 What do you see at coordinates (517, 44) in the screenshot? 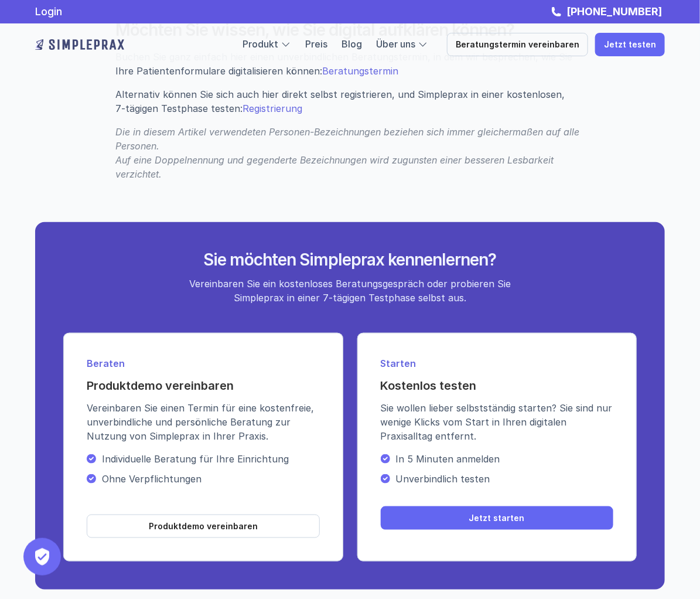
I see `a: Beratungstermin vereinbaren` at bounding box center [517, 44].